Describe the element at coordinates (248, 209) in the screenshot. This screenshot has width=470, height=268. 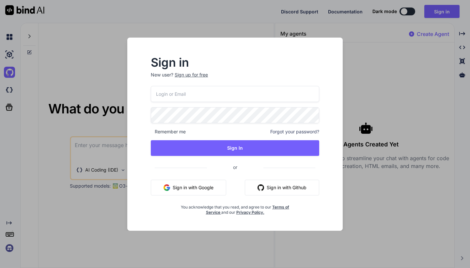
I see `a: Terms of Service` at that location.